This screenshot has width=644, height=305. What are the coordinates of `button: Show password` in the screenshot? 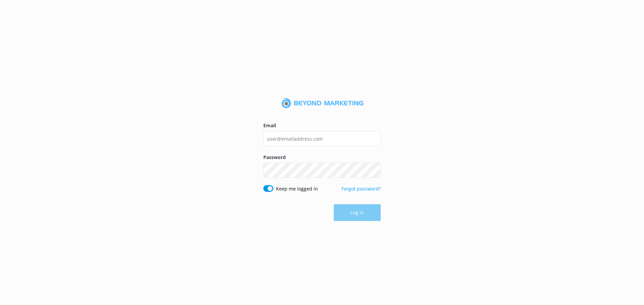 It's located at (374, 171).